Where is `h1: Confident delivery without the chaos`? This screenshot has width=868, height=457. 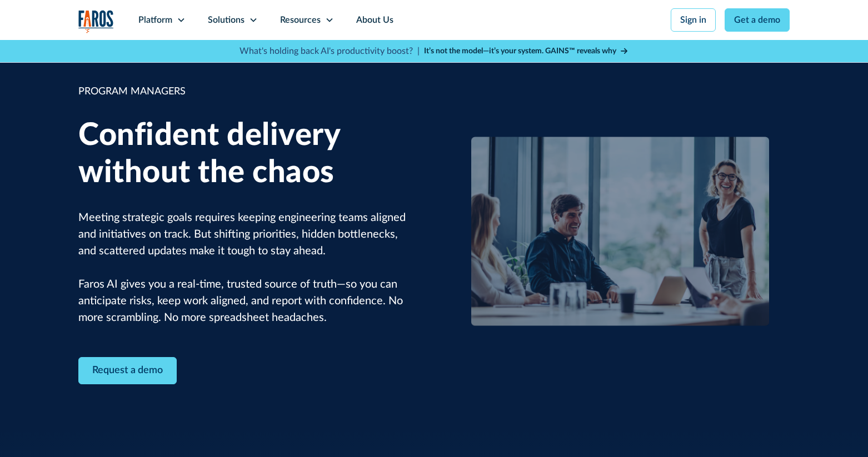
h1: Confident delivery without the chaos is located at coordinates (248, 154).